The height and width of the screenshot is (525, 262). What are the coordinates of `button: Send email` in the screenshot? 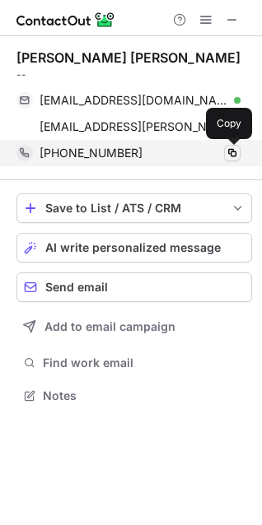 It's located at (134, 287).